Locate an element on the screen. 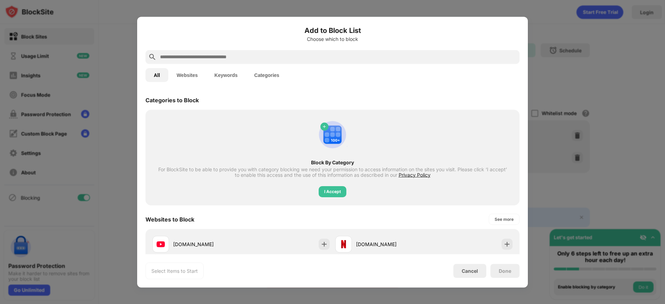 The width and height of the screenshot is (665, 304). div: For BlockSite to be able to provide you with category blocking we need your permission to access ... is located at coordinates (333, 172).